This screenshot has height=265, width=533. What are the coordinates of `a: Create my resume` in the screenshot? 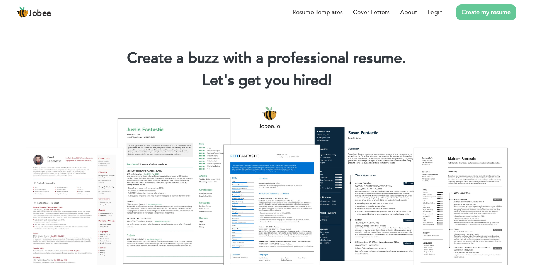 It's located at (486, 12).